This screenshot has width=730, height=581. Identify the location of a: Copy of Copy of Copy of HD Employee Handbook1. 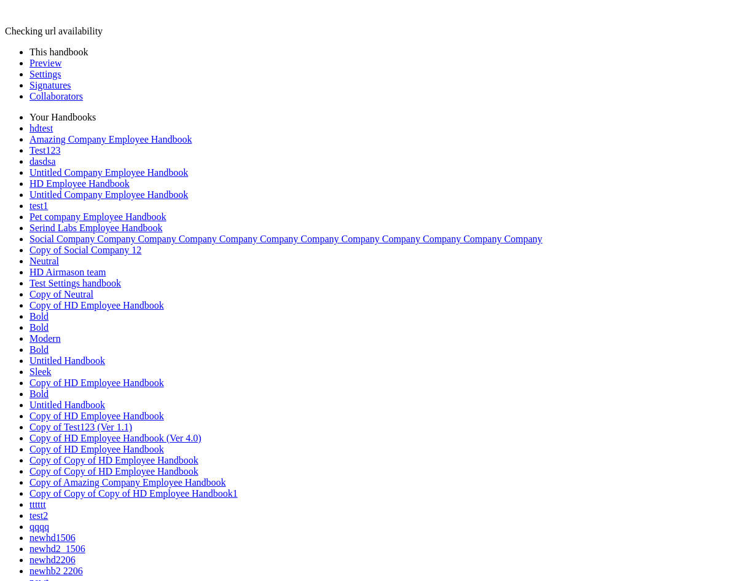
(133, 493).